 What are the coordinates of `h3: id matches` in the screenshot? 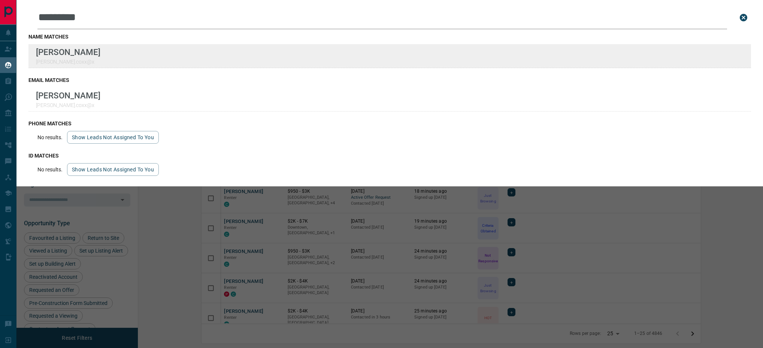 It's located at (389, 156).